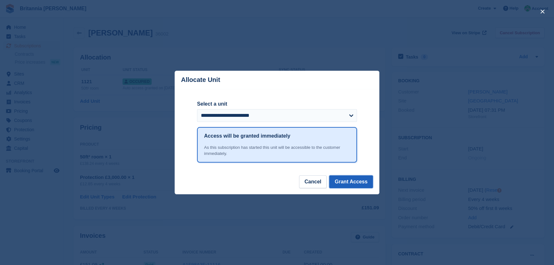 This screenshot has width=554, height=265. I want to click on p: Allocate Unit, so click(201, 80).